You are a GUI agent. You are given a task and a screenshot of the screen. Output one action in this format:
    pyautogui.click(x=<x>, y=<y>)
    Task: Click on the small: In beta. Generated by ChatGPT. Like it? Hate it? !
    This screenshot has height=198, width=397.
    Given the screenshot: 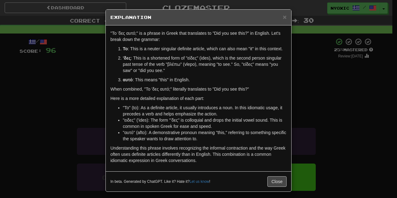 What is the action you would take?
    pyautogui.click(x=161, y=182)
    